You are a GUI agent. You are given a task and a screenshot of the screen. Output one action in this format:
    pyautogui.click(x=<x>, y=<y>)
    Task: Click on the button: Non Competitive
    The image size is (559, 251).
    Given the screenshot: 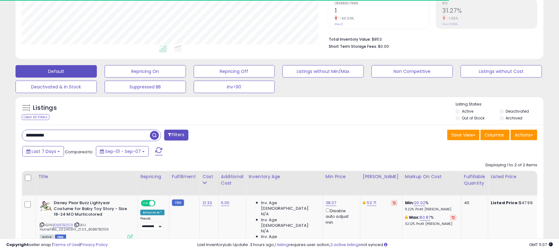 What is the action you would take?
    pyautogui.click(x=412, y=71)
    